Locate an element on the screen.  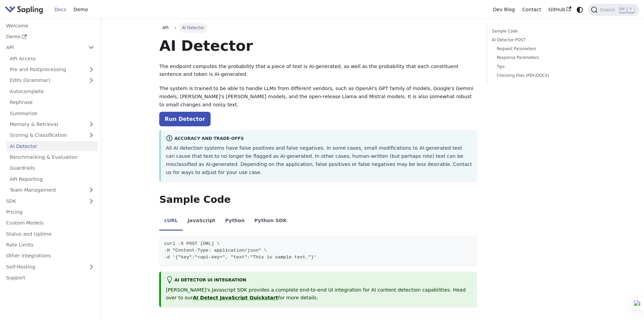
a: Pricing is located at coordinates (50, 212).